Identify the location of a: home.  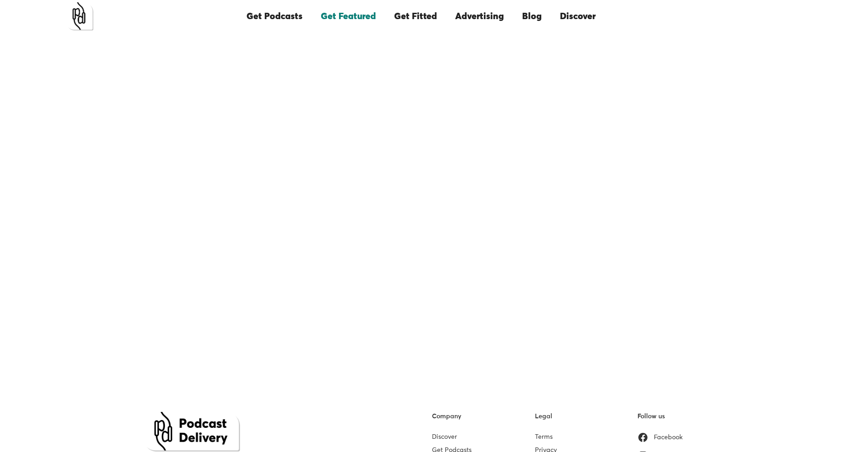
(79, 16).